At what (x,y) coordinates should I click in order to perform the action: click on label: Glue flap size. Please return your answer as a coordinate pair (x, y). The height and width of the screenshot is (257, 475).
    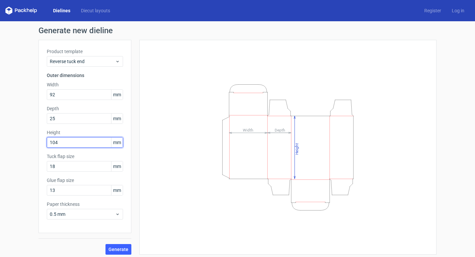
    Looking at the image, I should click on (85, 180).